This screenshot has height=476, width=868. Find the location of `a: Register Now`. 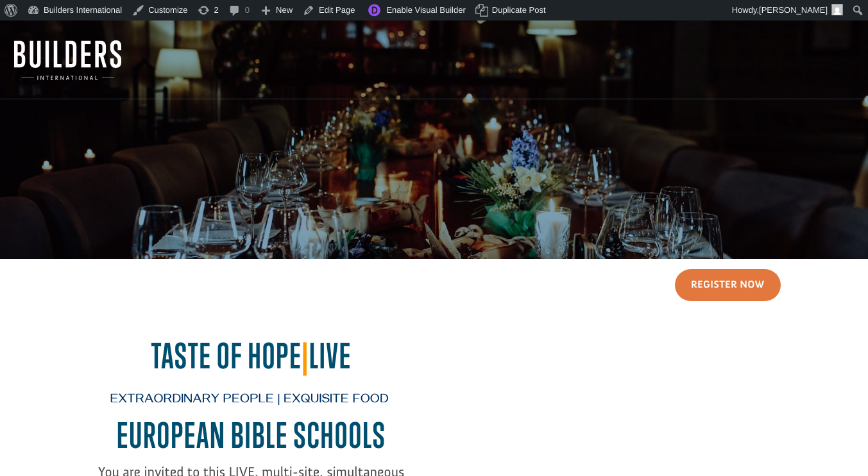

a: Register Now is located at coordinates (727, 285).